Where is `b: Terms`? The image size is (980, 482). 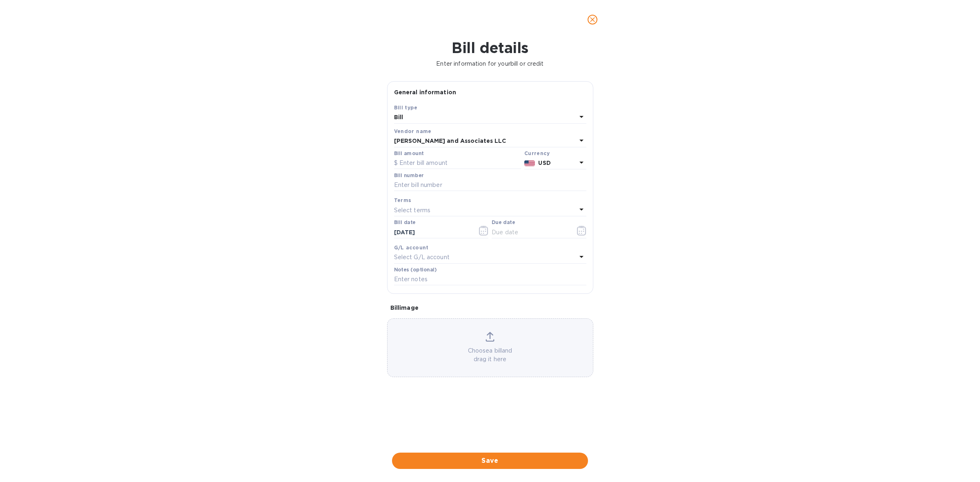
b: Terms is located at coordinates (402, 200).